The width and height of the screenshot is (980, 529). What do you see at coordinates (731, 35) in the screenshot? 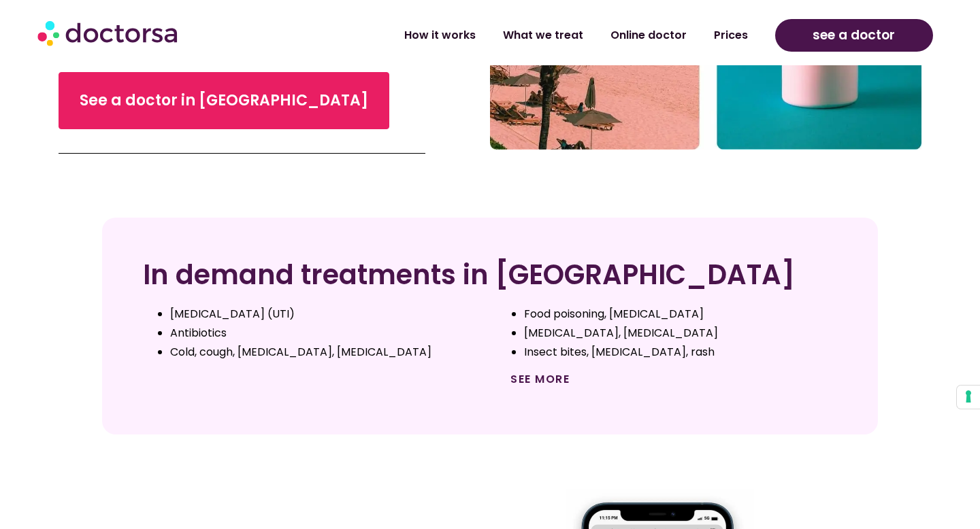
I see `a: Prices` at bounding box center [731, 35].